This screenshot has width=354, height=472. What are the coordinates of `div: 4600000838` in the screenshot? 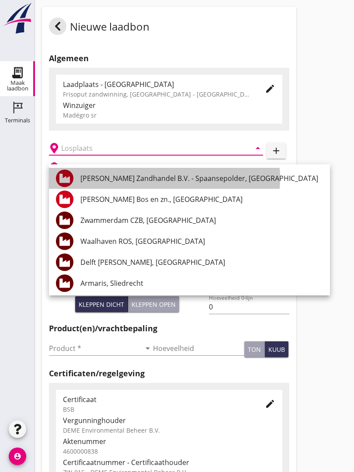 It's located at (169, 451).